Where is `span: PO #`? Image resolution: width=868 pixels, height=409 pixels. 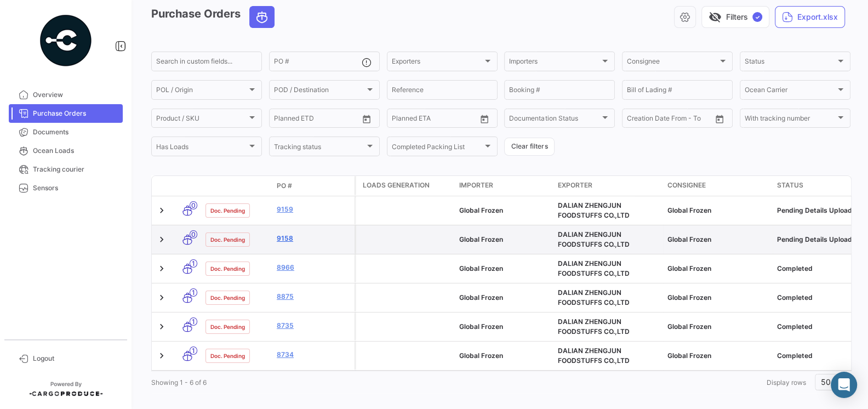 span: PO # is located at coordinates (284, 186).